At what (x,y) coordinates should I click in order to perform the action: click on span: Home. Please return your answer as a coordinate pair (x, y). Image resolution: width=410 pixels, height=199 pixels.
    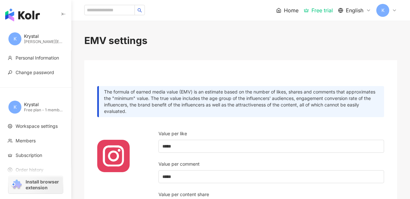
    Looking at the image, I should click on (291, 10).